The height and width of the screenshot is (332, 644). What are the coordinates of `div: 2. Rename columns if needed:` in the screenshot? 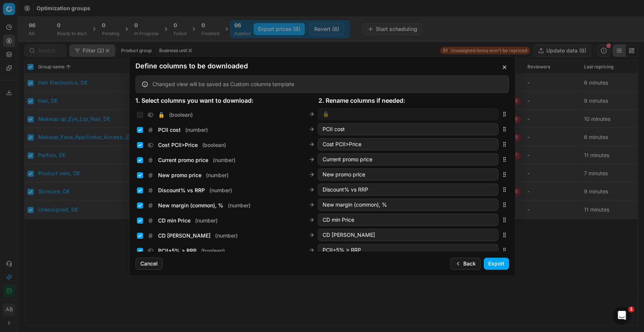 It's located at (410, 101).